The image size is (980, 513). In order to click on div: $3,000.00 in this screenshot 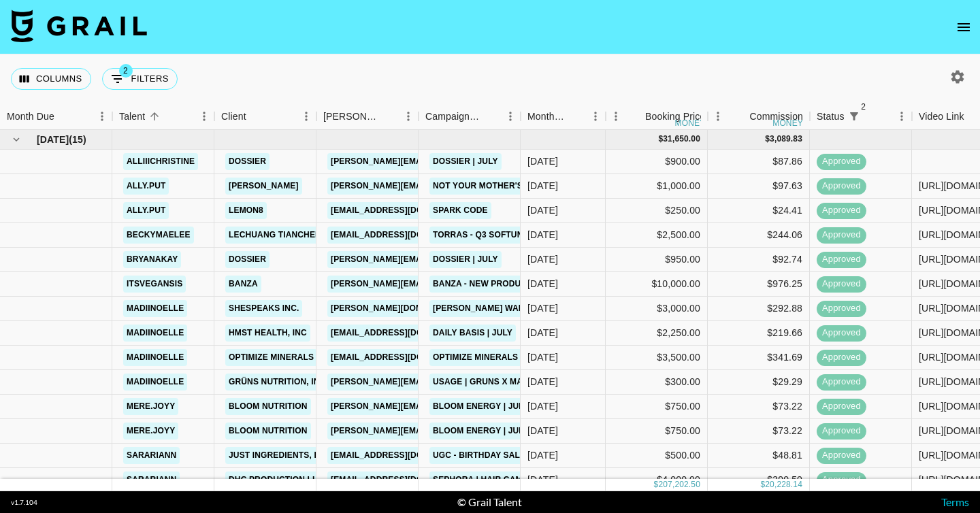, I will do `click(656, 309)`.